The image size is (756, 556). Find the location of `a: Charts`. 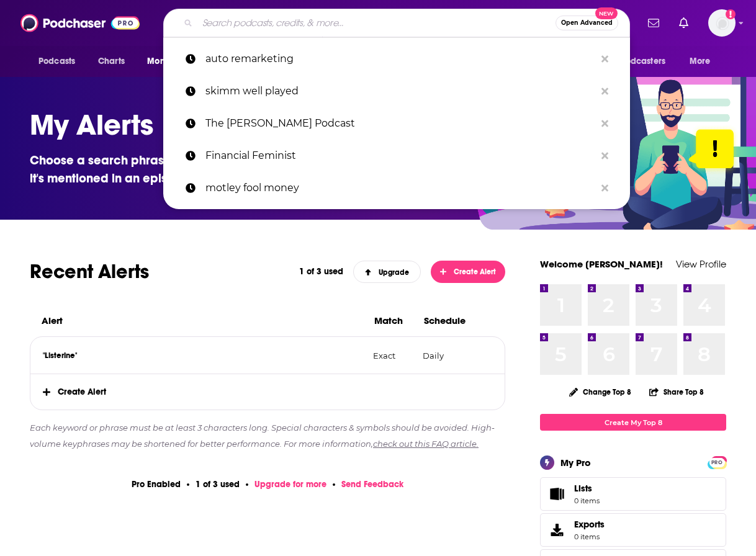

a: Charts is located at coordinates (111, 61).